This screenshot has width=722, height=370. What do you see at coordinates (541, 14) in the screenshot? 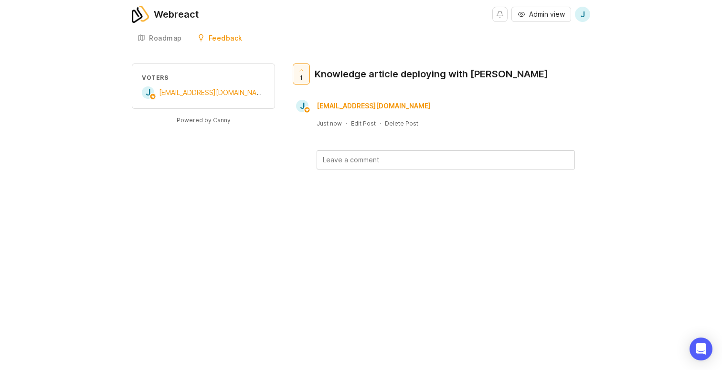
I see `button: Admin view` at bounding box center [541, 14].